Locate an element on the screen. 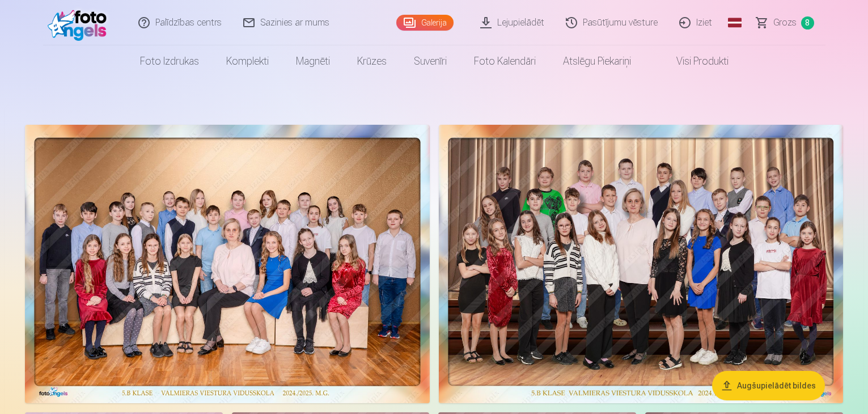 The image size is (868, 414). a: Komplekti is located at coordinates (247, 61).